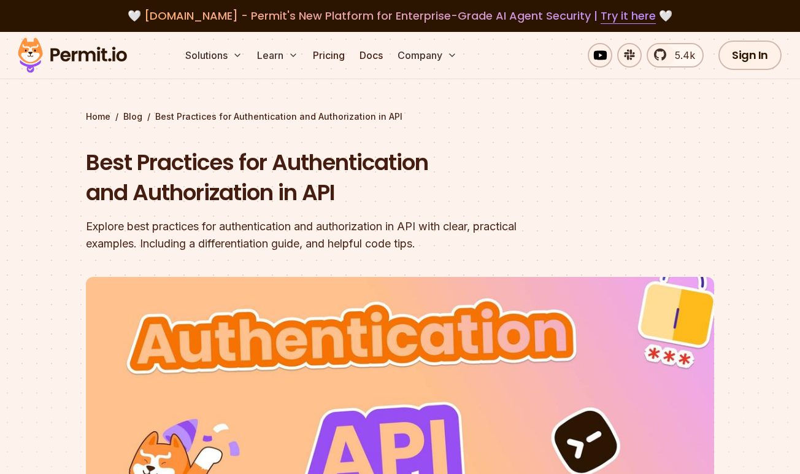 The height and width of the screenshot is (474, 800). I want to click on span: 5.4k, so click(681, 55).